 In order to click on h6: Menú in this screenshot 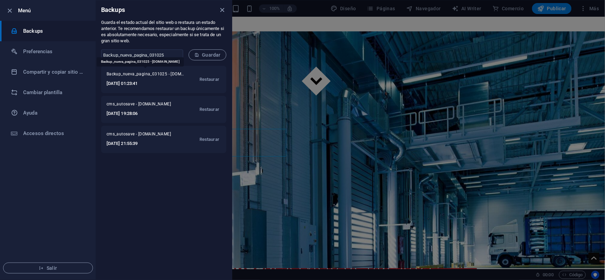, I will do `click(54, 11)`.